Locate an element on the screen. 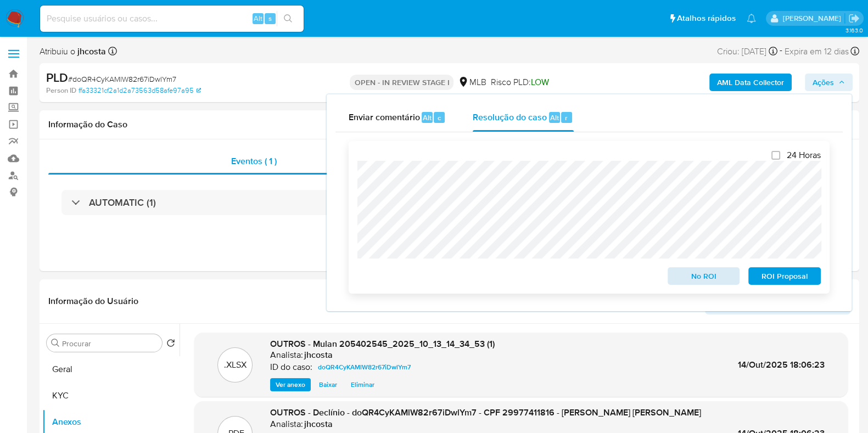  h1: Informação do Usuário is located at coordinates (93, 301).